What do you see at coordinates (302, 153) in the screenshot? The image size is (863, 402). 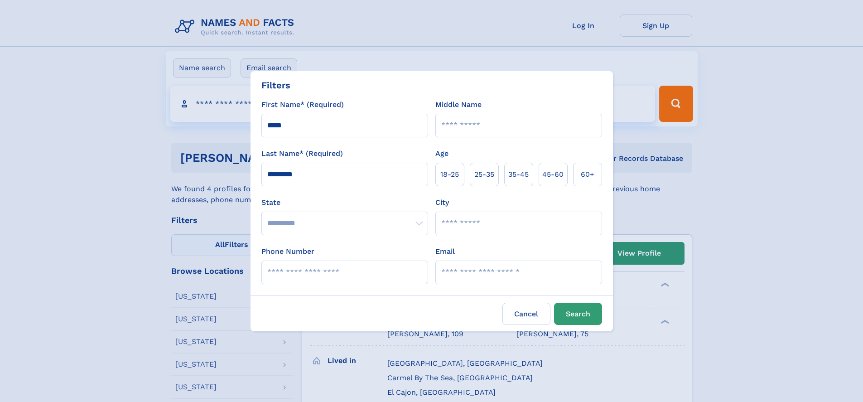 I see `label: Last Name* (Required)` at bounding box center [302, 153].